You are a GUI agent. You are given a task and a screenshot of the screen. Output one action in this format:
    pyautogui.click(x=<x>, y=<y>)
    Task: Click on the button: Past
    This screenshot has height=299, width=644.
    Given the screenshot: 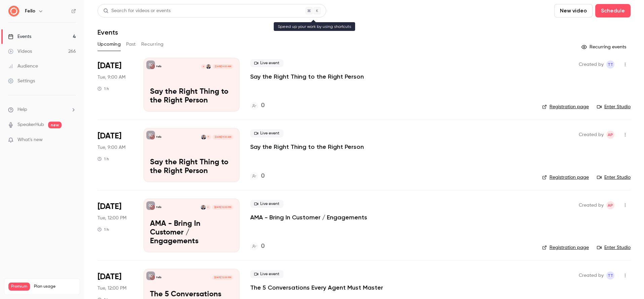 What is the action you would take?
    pyautogui.click(x=131, y=44)
    